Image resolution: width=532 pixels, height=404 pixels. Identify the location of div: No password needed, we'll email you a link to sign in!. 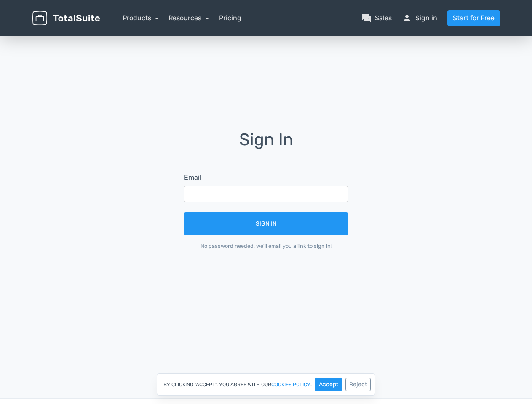
(266, 246).